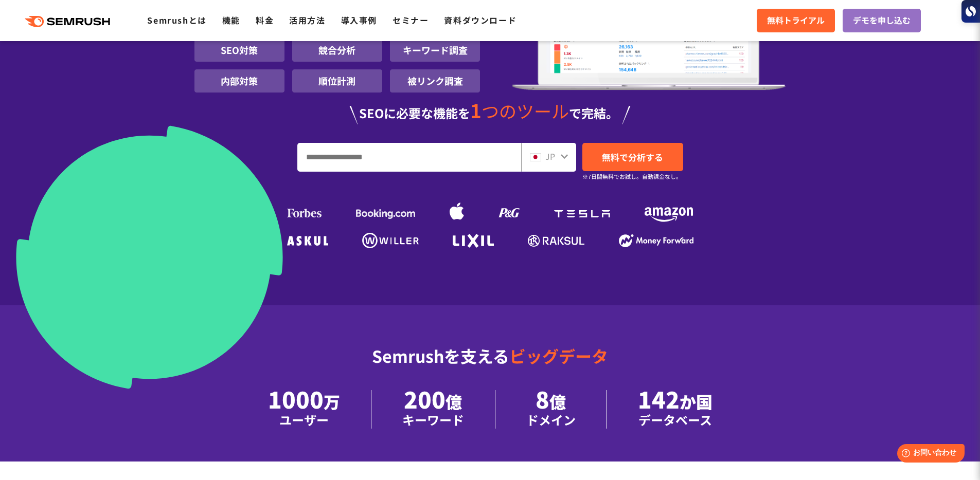 Image resolution: width=980 pixels, height=480 pixels. What do you see at coordinates (632, 176) in the screenshot?
I see `small: ※7日間無料でお試し。自動課金なし。` at bounding box center [632, 176].